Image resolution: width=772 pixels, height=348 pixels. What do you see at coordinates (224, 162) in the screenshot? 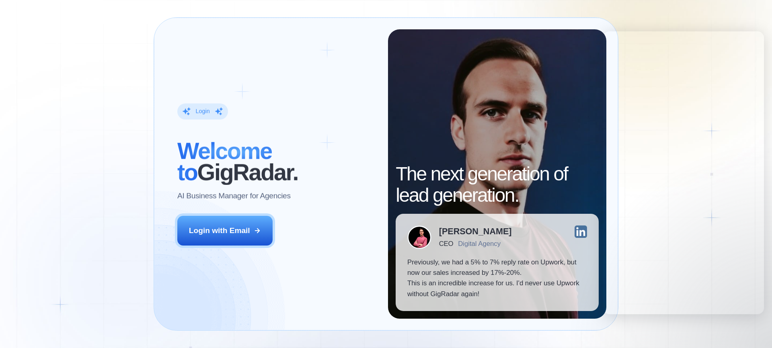
I see `span: Welcome to` at bounding box center [224, 162].